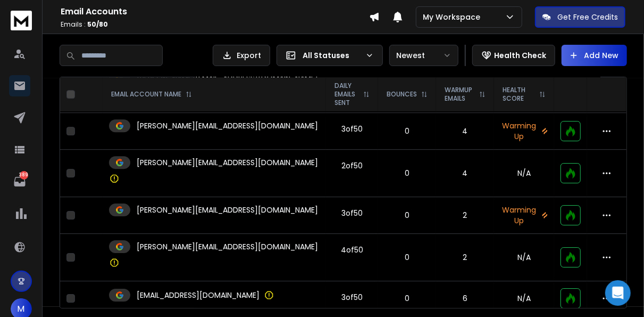 The image size is (644, 317). Describe the element at coordinates (352, 165) in the screenshot. I see `div: 2 of 50` at that location.